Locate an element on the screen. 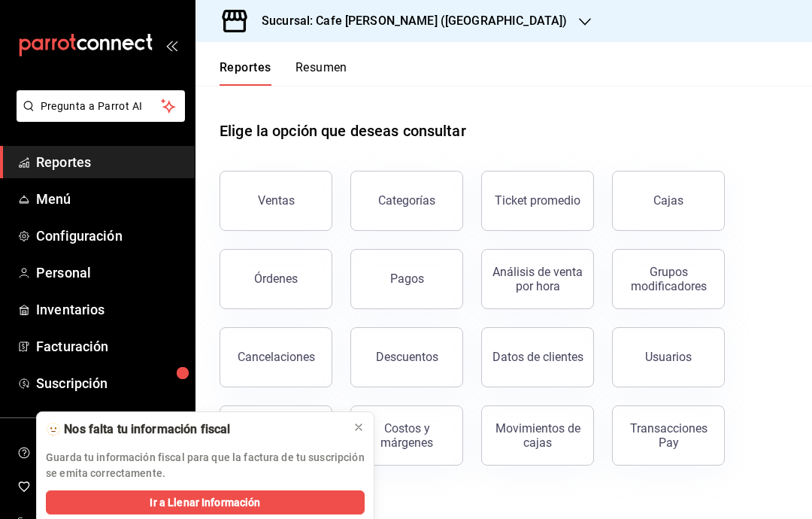 The width and height of the screenshot is (812, 519). button: Pagos is located at coordinates (406, 279).